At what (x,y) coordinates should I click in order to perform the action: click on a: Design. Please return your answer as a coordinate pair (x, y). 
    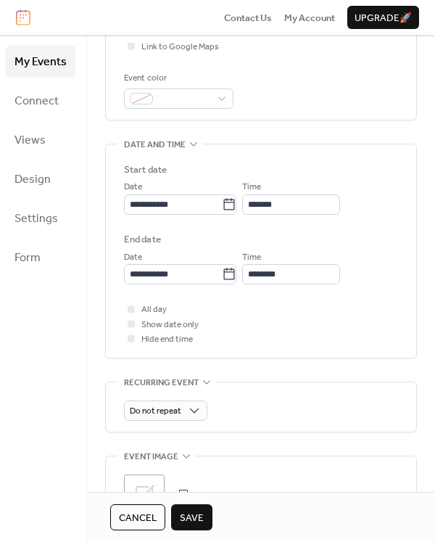
    Looking at the image, I should click on (41, 179).